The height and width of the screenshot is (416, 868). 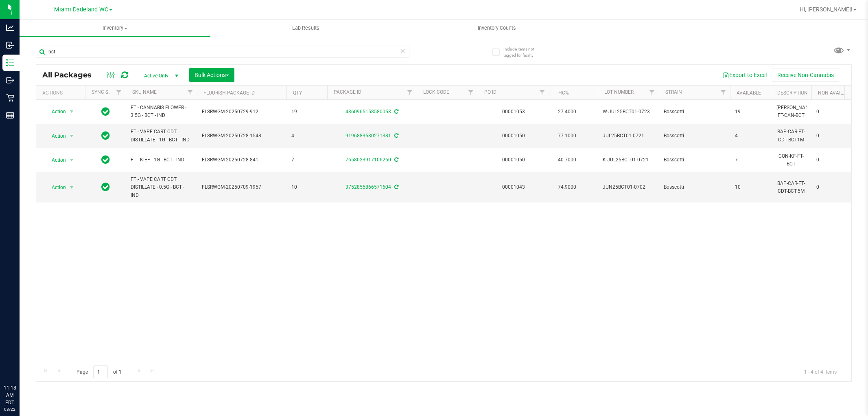 I want to click on a: Strain, so click(x=673, y=92).